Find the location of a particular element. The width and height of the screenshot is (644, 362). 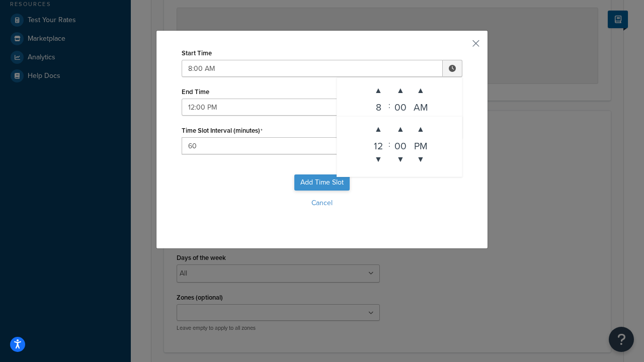

div: AM is located at coordinates (421, 106).